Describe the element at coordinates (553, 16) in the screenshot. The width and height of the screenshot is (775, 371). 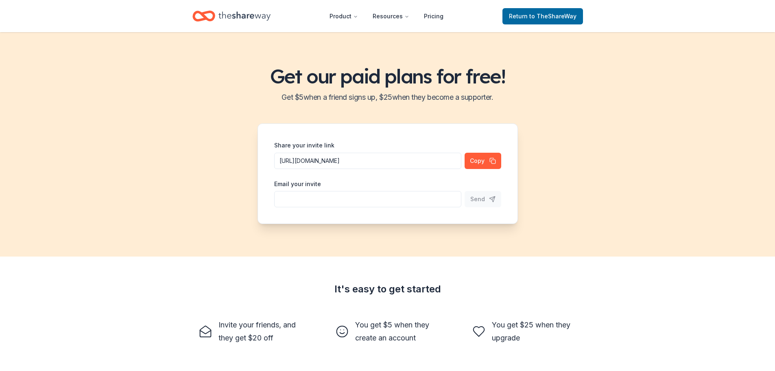
I see `span: to TheShareWay` at that location.